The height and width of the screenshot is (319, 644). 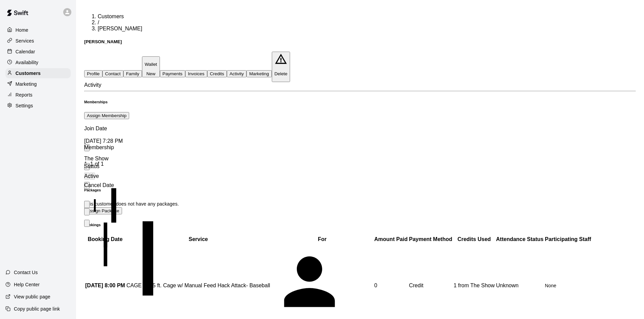 What do you see at coordinates (38, 84) in the screenshot?
I see `a: Marketing` at bounding box center [38, 84].